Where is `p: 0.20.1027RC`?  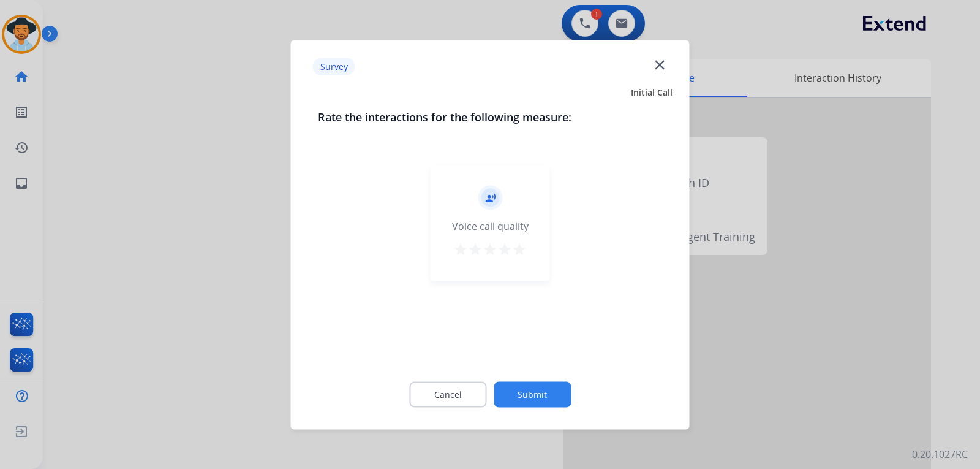 p: 0.20.1027RC is located at coordinates (940, 454).